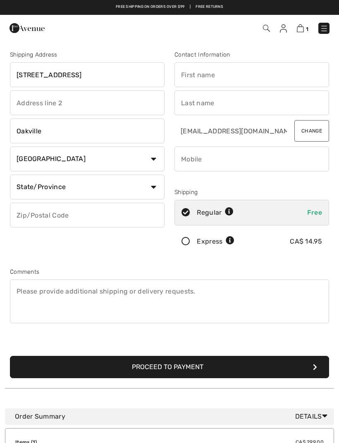  What do you see at coordinates (87, 55) in the screenshot?
I see `div: Shipping Address` at bounding box center [87, 55].